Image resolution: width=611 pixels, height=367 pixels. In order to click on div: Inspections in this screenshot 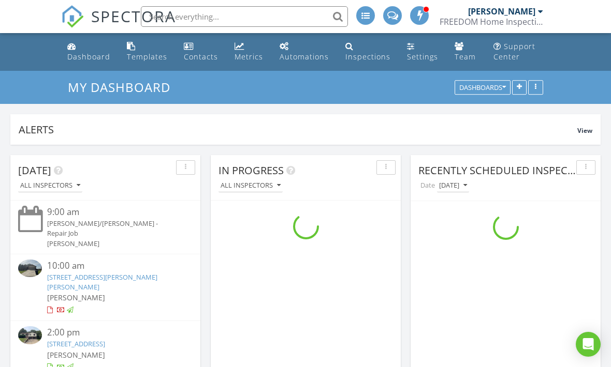, I will do `click(367, 56)`.